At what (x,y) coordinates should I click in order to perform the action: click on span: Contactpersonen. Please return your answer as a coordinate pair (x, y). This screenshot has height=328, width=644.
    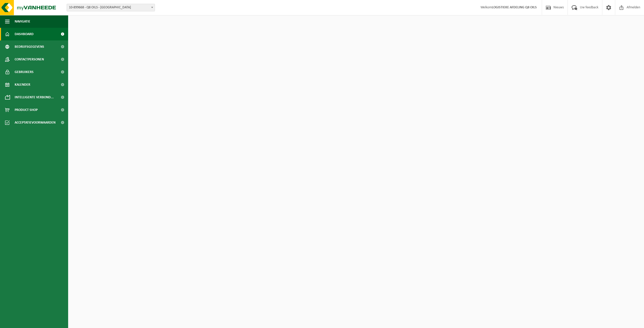
    Looking at the image, I should click on (30, 59).